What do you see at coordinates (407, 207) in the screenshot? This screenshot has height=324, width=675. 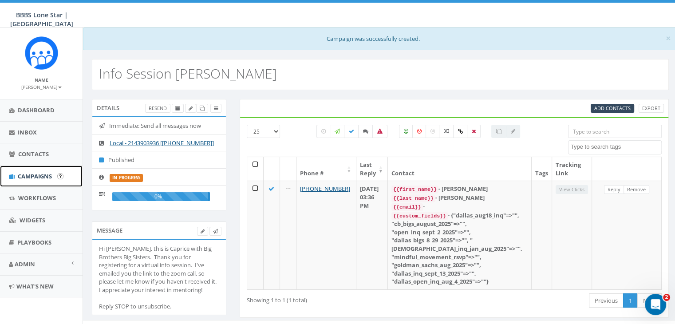 I see `code: {{email}}` at bounding box center [407, 207].